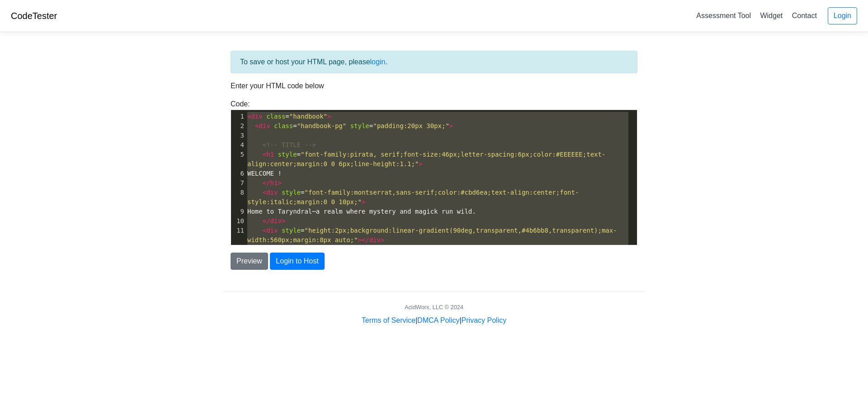 This screenshot has height=416, width=868. Describe the element at coordinates (238, 135) in the screenshot. I see `div: 3` at that location.